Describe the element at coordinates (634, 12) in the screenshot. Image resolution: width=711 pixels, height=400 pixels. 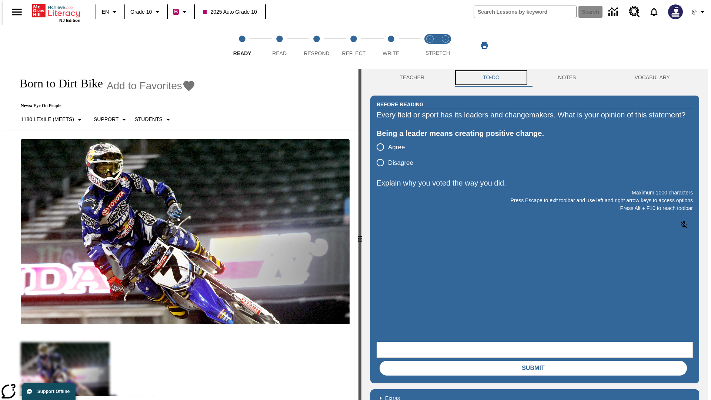
I see `a: Resource Center, Will open in new tab` at that location.